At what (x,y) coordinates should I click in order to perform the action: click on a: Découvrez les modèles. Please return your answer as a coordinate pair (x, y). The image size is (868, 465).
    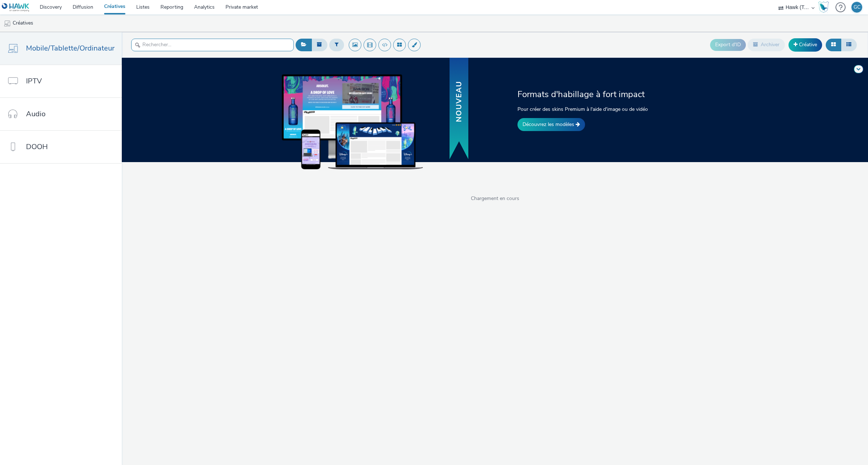
    Looking at the image, I should click on (551, 125).